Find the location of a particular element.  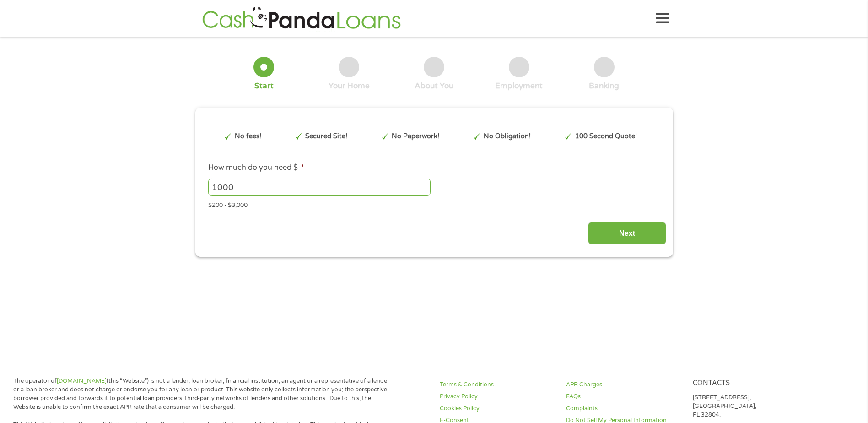

a: APR Charges is located at coordinates (624, 385).